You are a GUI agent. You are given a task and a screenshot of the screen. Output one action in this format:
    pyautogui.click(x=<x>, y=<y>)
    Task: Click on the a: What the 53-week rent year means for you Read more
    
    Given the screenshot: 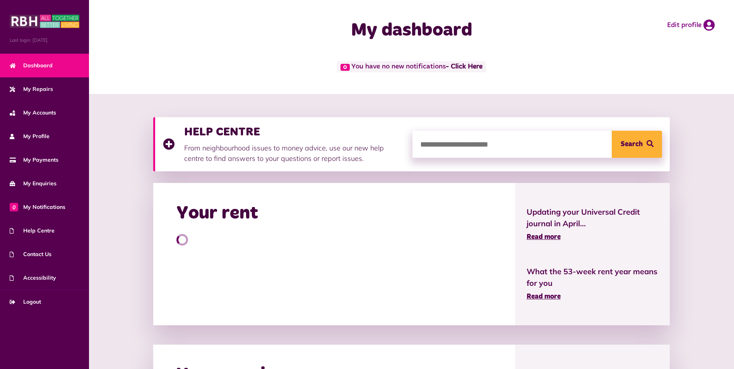 What is the action you would take?
    pyautogui.click(x=593, y=284)
    